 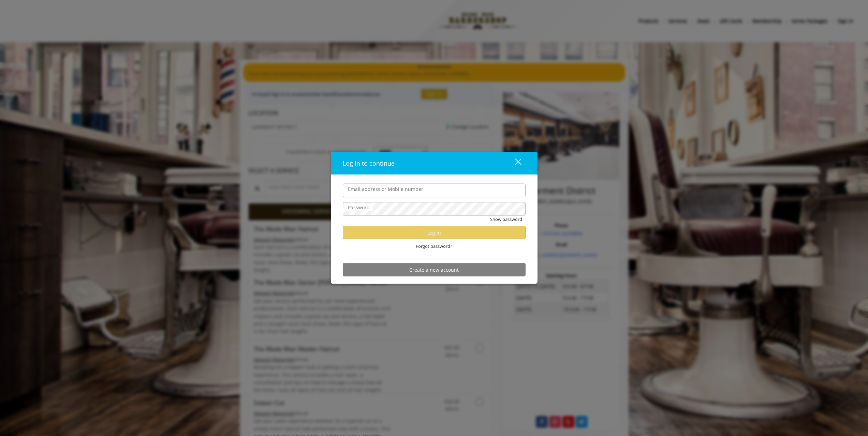 What do you see at coordinates (434, 232) in the screenshot?
I see `button: Log in` at bounding box center [434, 232].